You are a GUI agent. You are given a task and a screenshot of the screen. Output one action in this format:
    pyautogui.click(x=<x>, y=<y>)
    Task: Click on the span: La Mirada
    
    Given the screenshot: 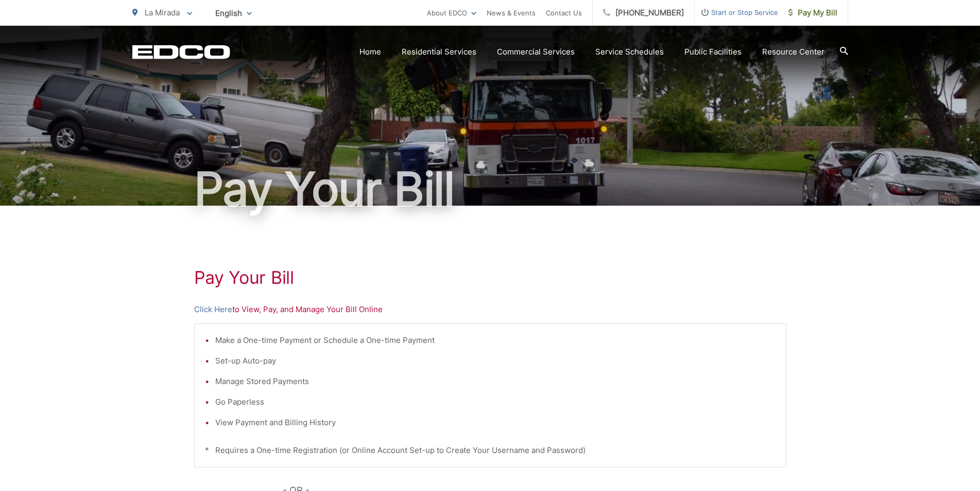 What is the action you would take?
    pyautogui.click(x=162, y=13)
    